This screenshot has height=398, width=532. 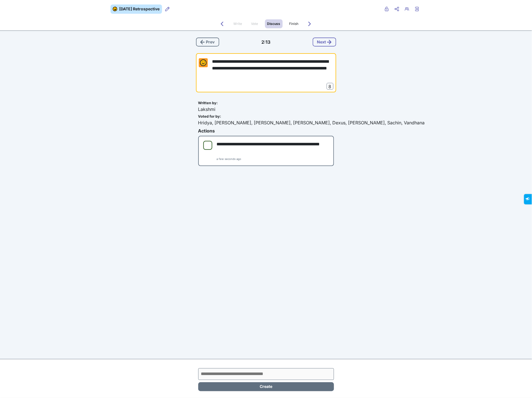 I want to click on span: Lakshmi, so click(x=207, y=109).